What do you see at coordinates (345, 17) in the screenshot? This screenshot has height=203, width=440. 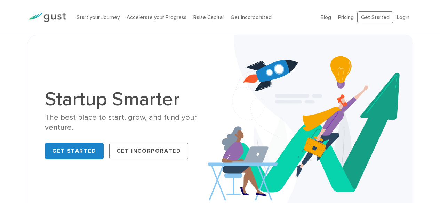 I see `a: Pricing` at bounding box center [345, 17].